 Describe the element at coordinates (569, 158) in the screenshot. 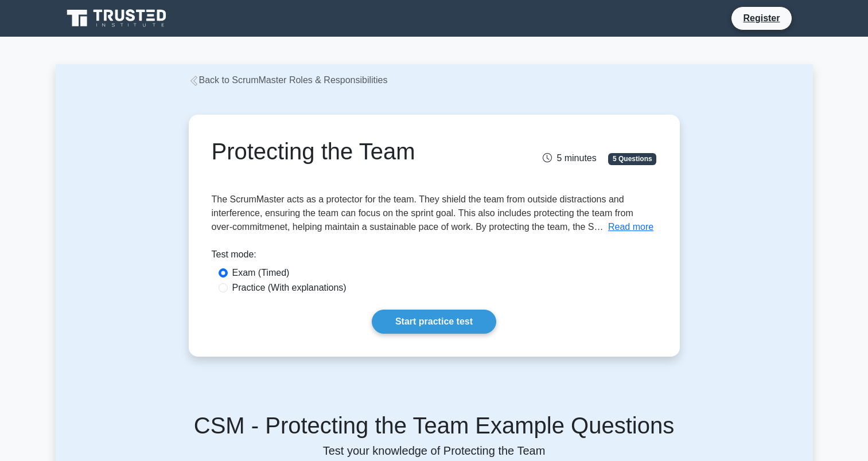

I see `span: 5 minutes` at that location.